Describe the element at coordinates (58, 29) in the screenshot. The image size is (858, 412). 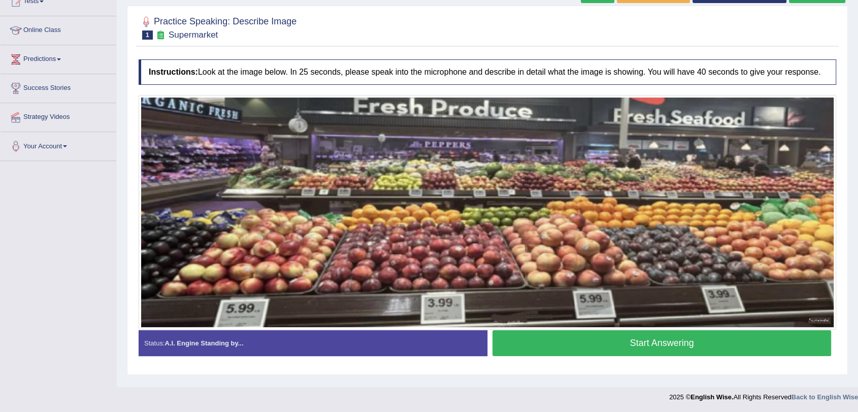
I see `a: Online Class` at that location.